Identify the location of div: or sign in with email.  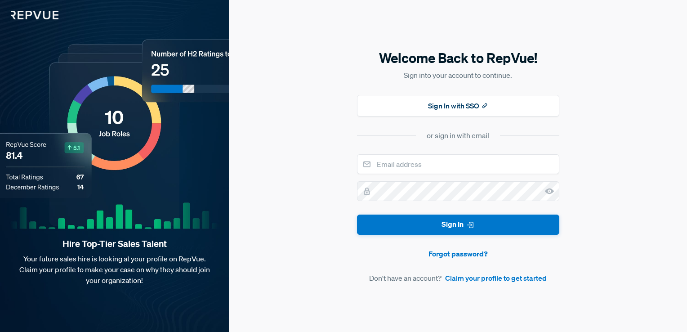
(457, 135).